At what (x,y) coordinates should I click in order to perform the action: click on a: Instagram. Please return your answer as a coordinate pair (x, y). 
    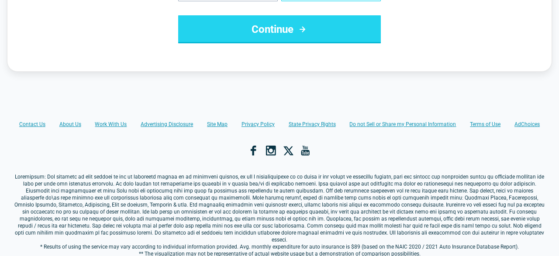
    Looking at the image, I should click on (271, 150).